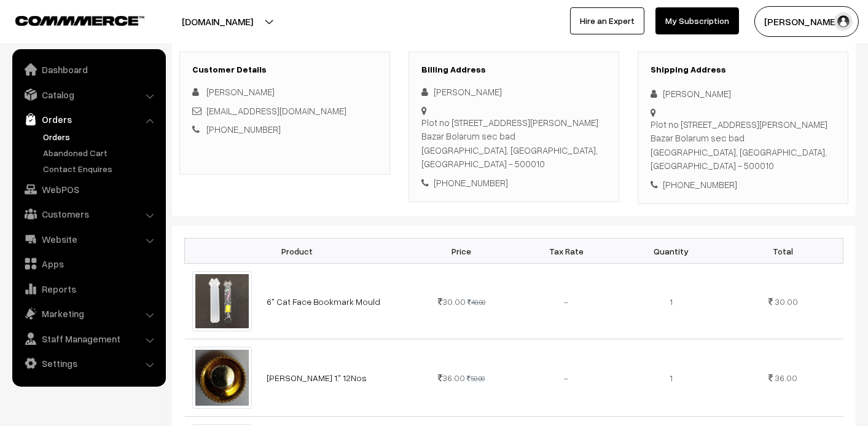 The width and height of the screenshot is (868, 426). I want to click on a: Website, so click(88, 239).